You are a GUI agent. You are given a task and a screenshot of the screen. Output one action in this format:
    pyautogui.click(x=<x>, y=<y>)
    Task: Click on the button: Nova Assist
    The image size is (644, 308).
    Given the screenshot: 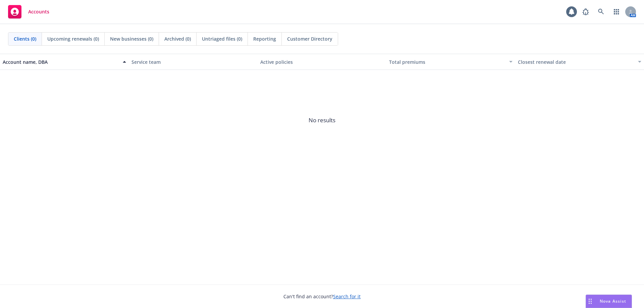 What is the action you would take?
    pyautogui.click(x=609, y=301)
    